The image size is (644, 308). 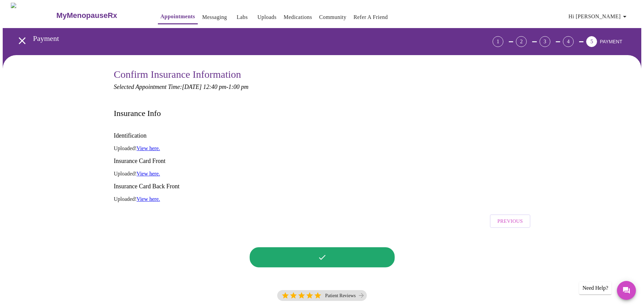 What do you see at coordinates (611, 42) in the screenshot?
I see `span: PAYMENT` at bounding box center [611, 42].